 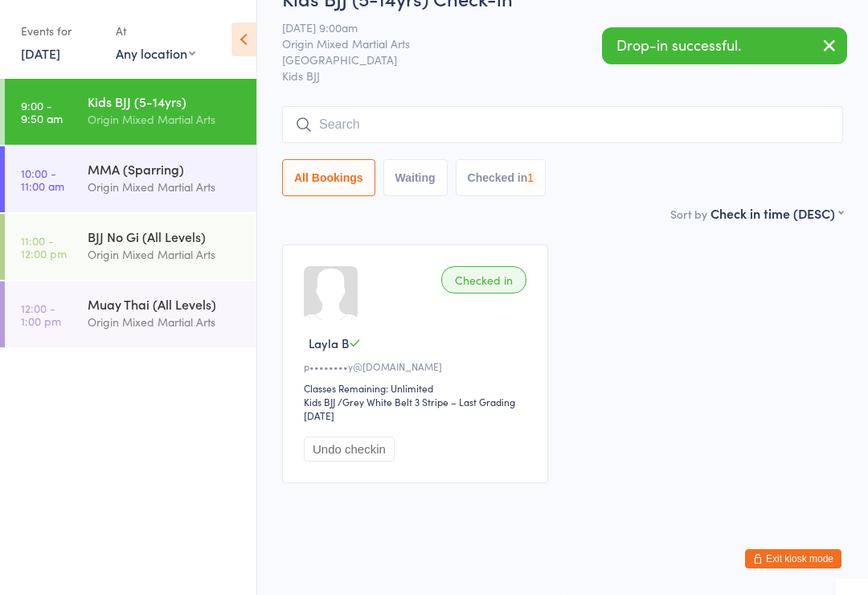 What do you see at coordinates (43, 179) in the screenshot?
I see `time: 10:00 - 11:00 am` at bounding box center [43, 179].